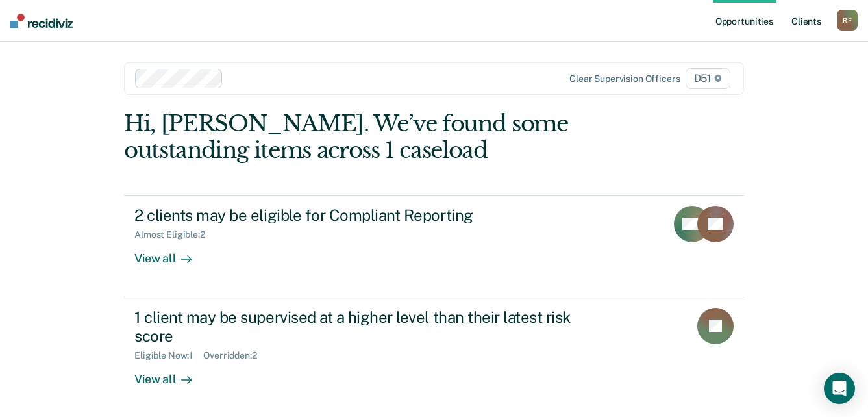 Image resolution: width=868 pixels, height=417 pixels. What do you see at coordinates (169, 355) in the screenshot?
I see `div: Eligible Now : 1` at bounding box center [169, 355].